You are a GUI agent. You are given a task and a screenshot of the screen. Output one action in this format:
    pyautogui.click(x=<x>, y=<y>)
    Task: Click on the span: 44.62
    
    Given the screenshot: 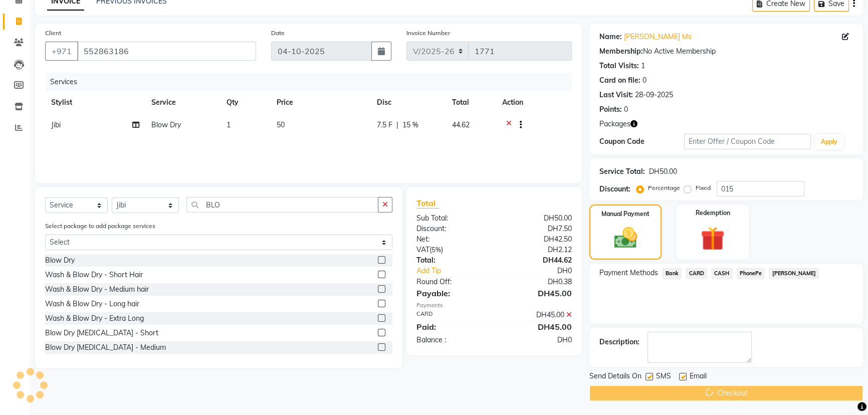 What is the action you would take?
    pyautogui.click(x=461, y=125)
    